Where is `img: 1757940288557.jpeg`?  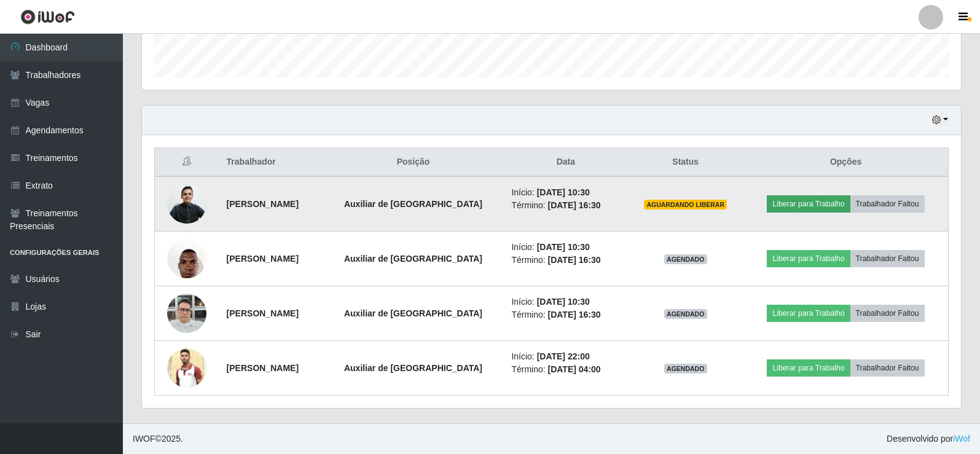 img: 1757940288557.jpeg is located at coordinates (186, 368).